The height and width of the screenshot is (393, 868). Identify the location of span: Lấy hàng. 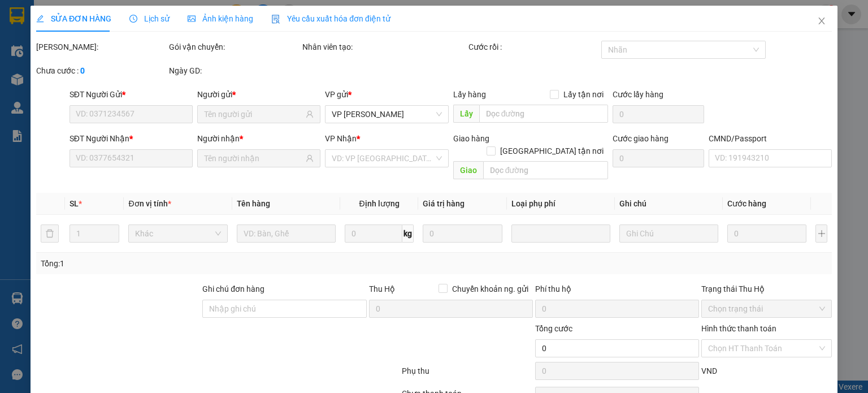
(469, 94).